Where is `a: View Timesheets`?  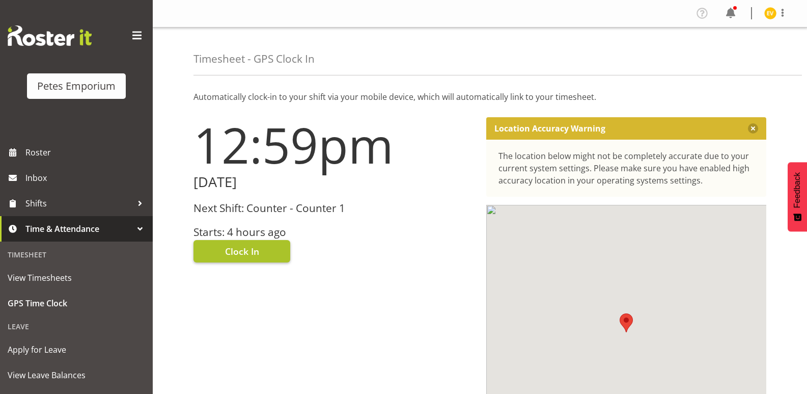
a: View Timesheets is located at coordinates (76, 277).